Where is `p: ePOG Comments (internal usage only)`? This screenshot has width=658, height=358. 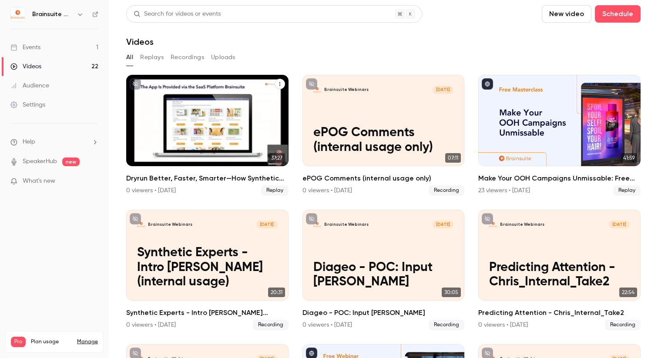 p: ePOG Comments (internal usage only) is located at coordinates (383, 141).